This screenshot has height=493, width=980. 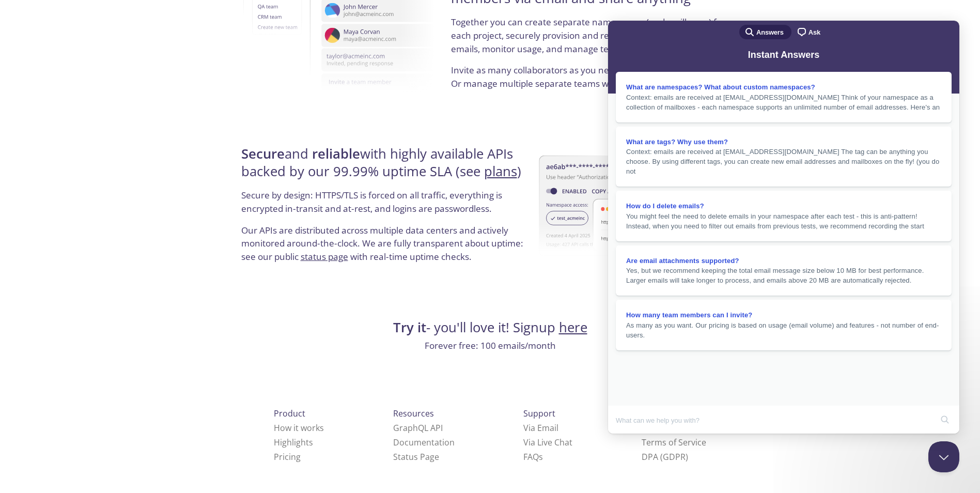 I want to click on a: Are email attachments supported?Yes, but we recommend keeping the total email message size below ..., so click(x=176, y=250).